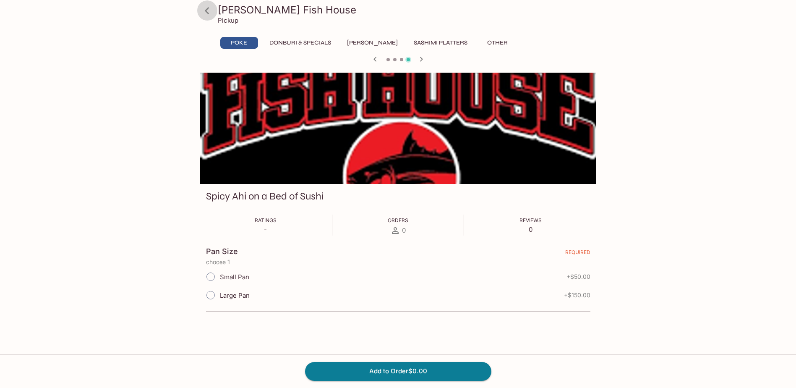 The image size is (796, 388). Describe the element at coordinates (577, 295) in the screenshot. I see `span: + $150.00` at that location.